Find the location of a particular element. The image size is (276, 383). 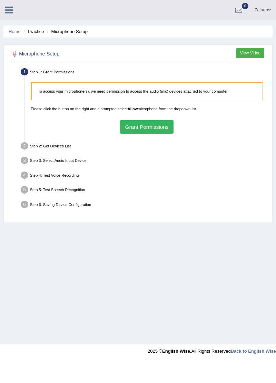

div: Step 3: Select Audio Input Device is located at coordinates (144, 161).